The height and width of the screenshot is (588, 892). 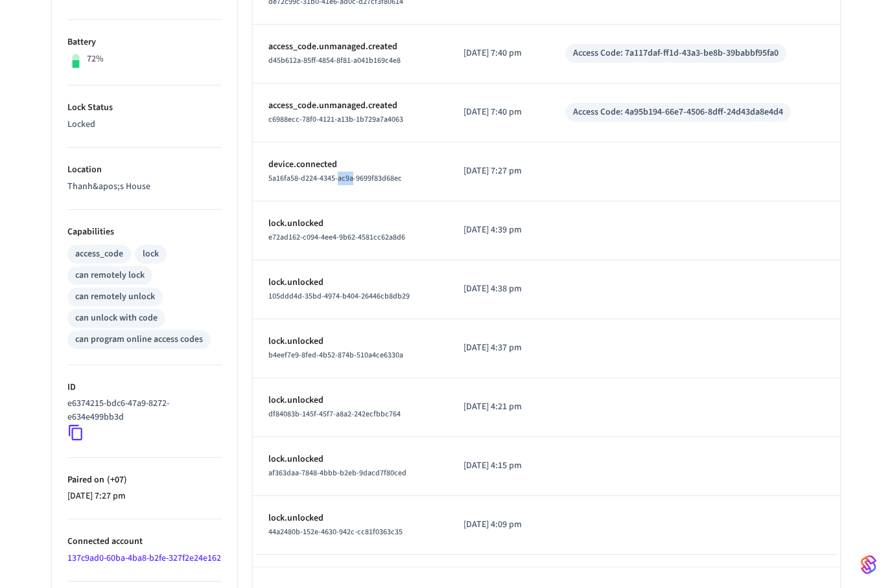 What do you see at coordinates (869, 565) in the screenshot?
I see `img: SeamLogoGradient.69752ec5.svg` at bounding box center [869, 565].